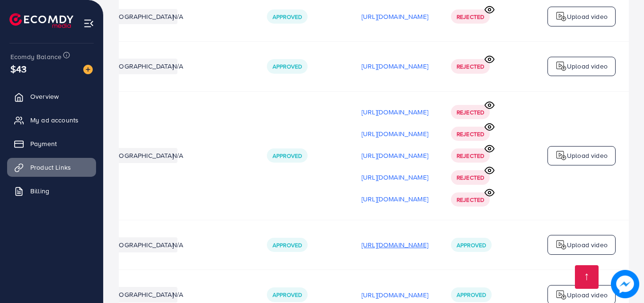 The height and width of the screenshot is (303, 644). What do you see at coordinates (40, 192) in the screenshot?
I see `span: Billing` at bounding box center [40, 192].